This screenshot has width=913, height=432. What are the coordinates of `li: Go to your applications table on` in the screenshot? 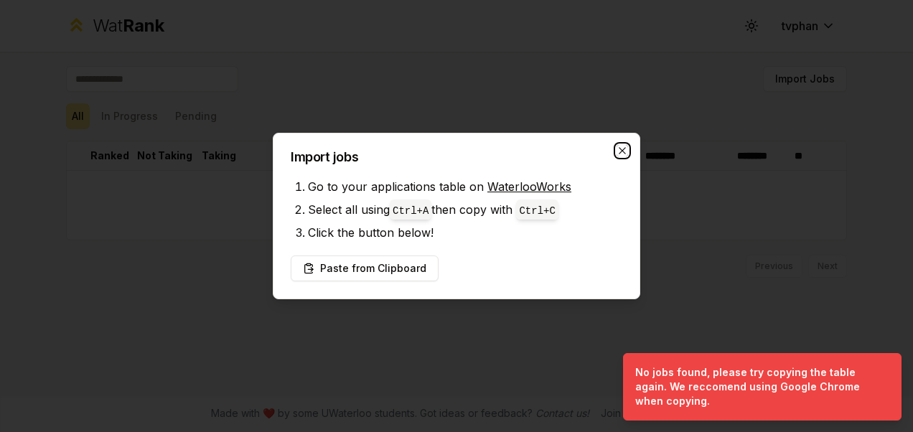 It's located at (465, 187).